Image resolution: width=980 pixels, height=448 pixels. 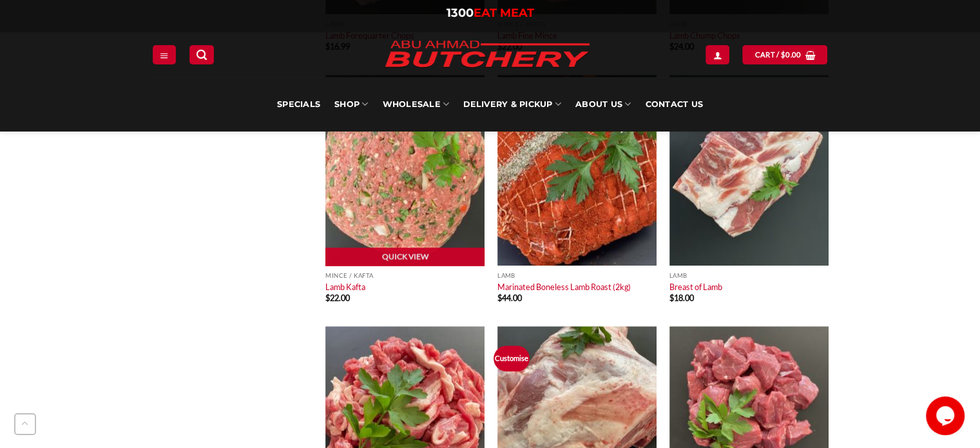 What do you see at coordinates (504, 13) in the screenshot?
I see `span: EAT MEAT` at bounding box center [504, 13].